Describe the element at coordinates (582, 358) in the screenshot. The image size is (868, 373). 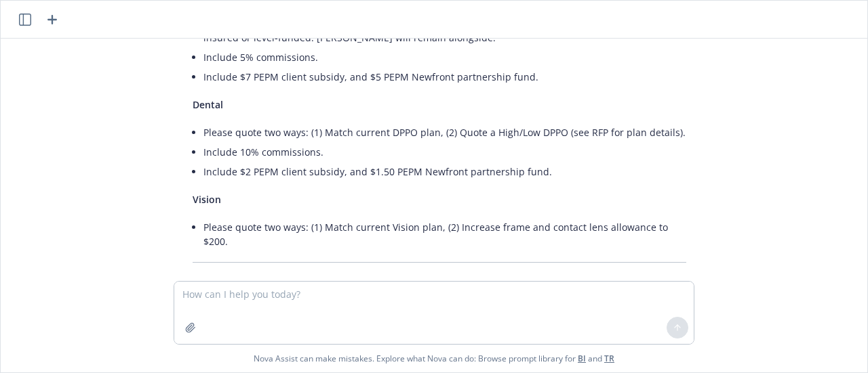
I see `a: BI` at that location.